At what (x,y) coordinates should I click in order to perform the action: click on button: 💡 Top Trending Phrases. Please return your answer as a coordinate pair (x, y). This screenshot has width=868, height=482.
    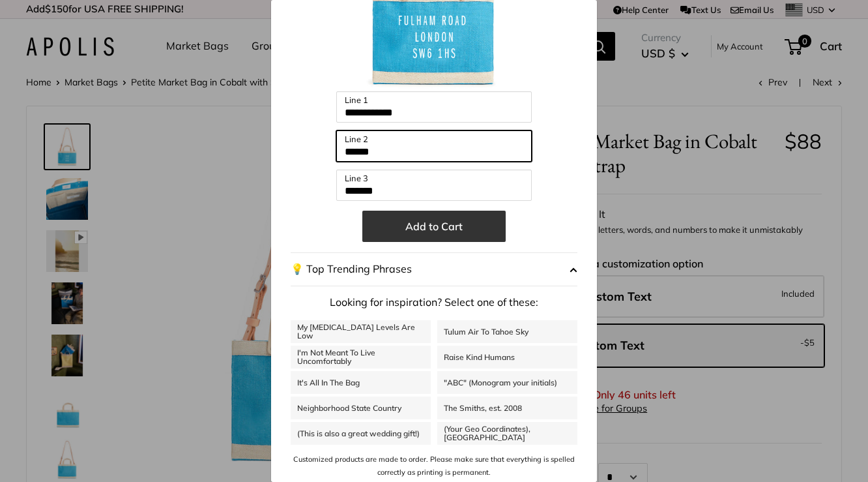
    Looking at the image, I should click on (434, 269).